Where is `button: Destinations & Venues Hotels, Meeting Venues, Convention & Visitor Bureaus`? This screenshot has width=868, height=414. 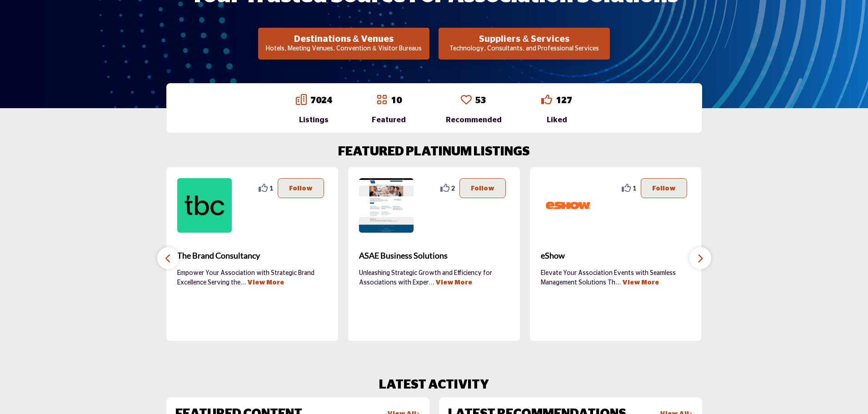
button: Destinations & Venues Hotels, Meeting Venues, Convention & Visitor Bureaus is located at coordinates (344, 44).